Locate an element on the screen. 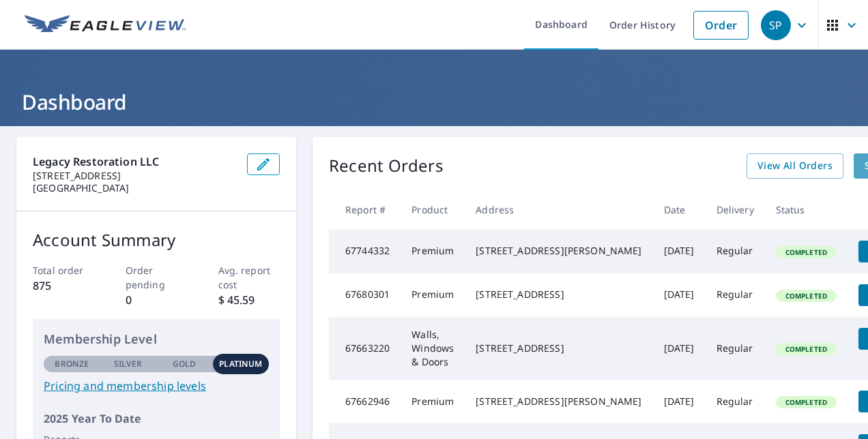  p: 875 is located at coordinates (63, 286).